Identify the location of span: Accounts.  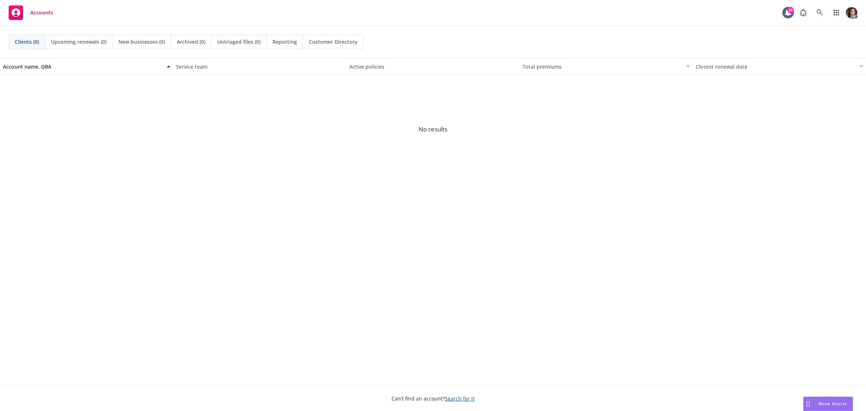
(42, 13).